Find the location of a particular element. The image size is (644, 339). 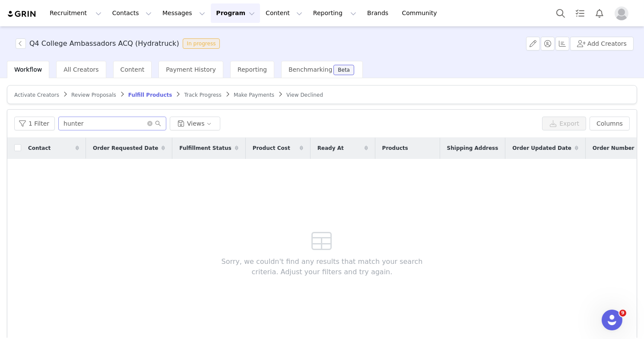

span: Workflow is located at coordinates (28, 70).